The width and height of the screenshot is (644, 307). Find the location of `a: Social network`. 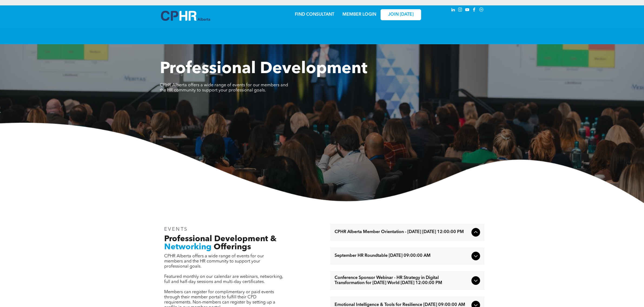

a: Social network is located at coordinates (482, 10).